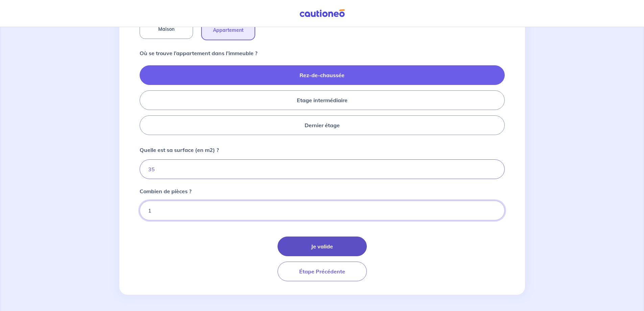  I want to click on label: Dernier étage, so click(322, 125).